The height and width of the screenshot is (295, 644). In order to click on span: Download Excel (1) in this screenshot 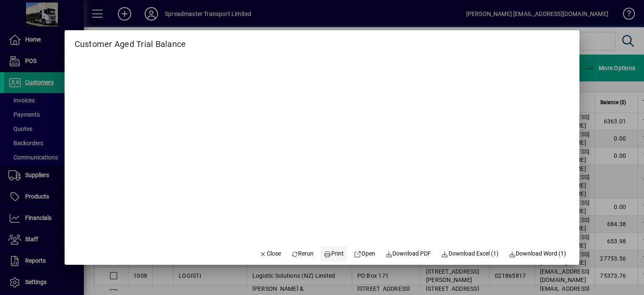, I will do `click(470, 253)`.